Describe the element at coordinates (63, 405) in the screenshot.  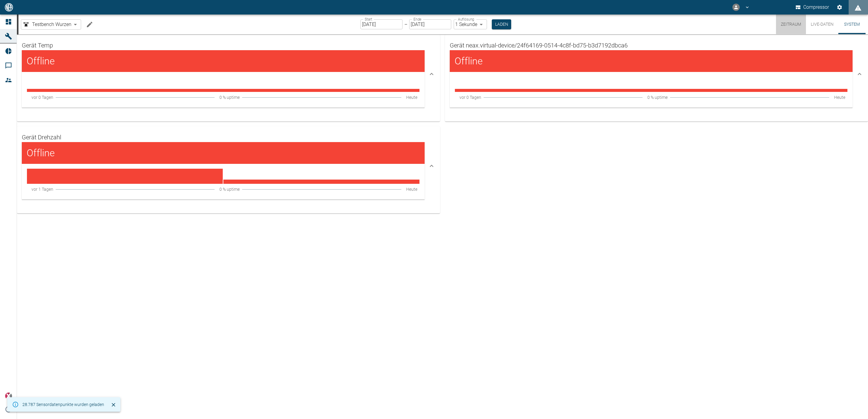
I see `div: 28.787 Sensordatenpunkte wurden geladen` at that location.